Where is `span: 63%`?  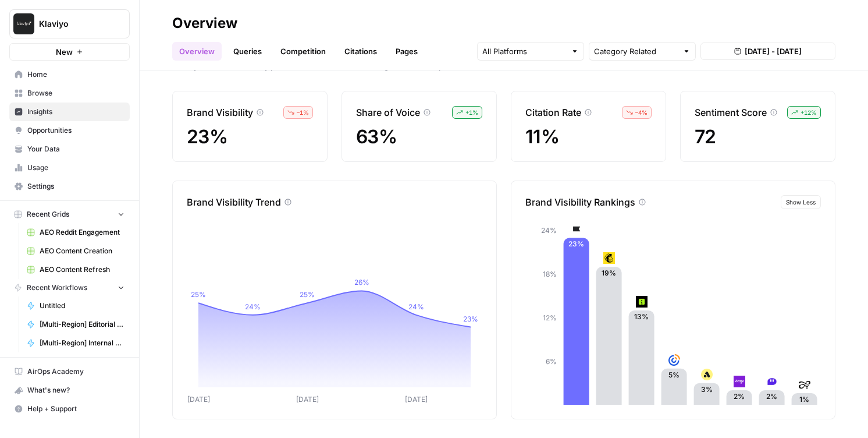
span: 63% is located at coordinates (376, 136).